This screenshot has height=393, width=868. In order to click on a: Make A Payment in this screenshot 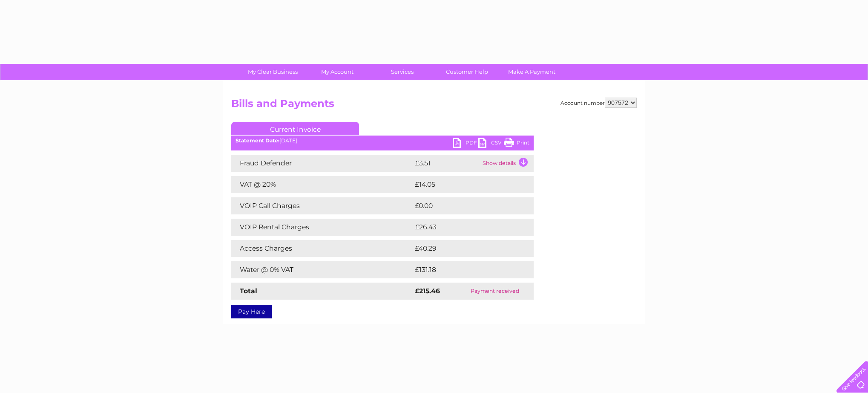, I will do `click(531, 72)`.